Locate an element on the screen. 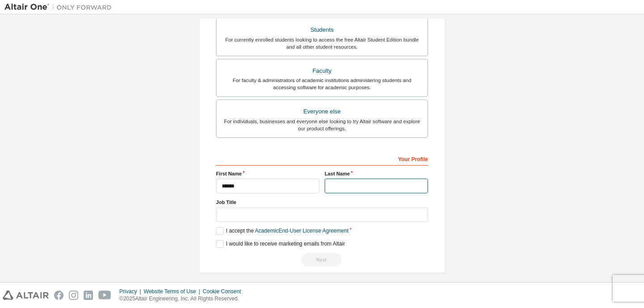  div: Faculty is located at coordinates (322, 71).